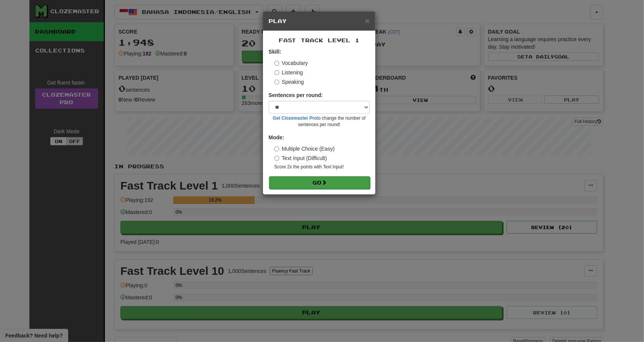 The height and width of the screenshot is (342, 644). What do you see at coordinates (275, 52) in the screenshot?
I see `strong: Skill:` at bounding box center [275, 52].